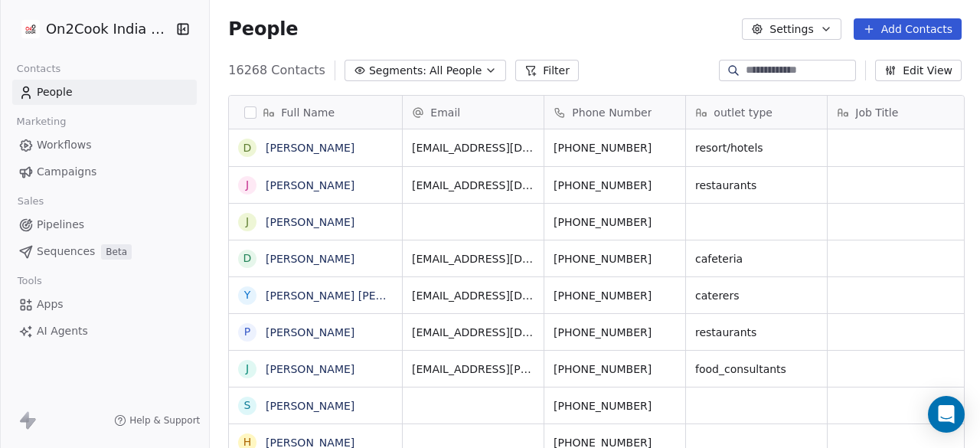 The height and width of the screenshot is (448, 980). I want to click on span: food_consultants, so click(757, 369).